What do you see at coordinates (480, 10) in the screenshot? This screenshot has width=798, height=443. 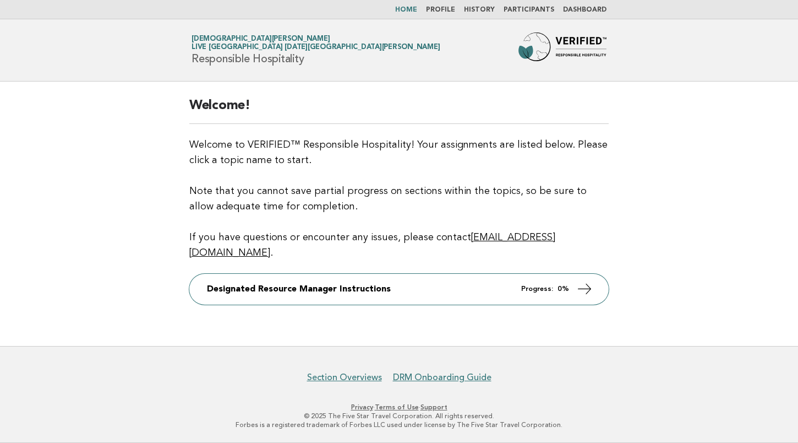 I see `a: History` at bounding box center [480, 10].